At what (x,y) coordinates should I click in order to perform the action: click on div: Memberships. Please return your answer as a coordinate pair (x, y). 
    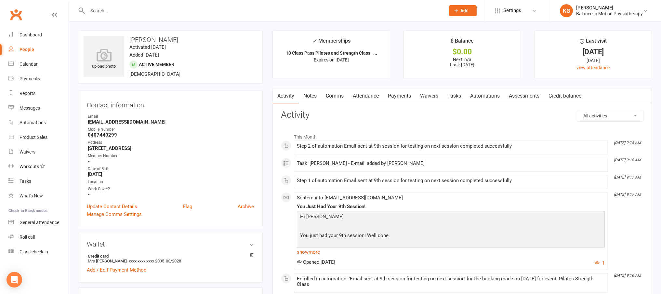
    Looking at the image, I should click on (331, 43).